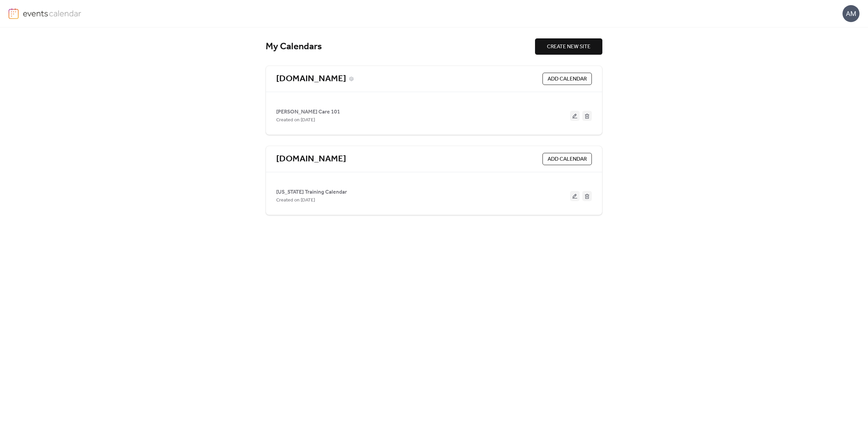  I want to click on div: AM, so click(851, 14).